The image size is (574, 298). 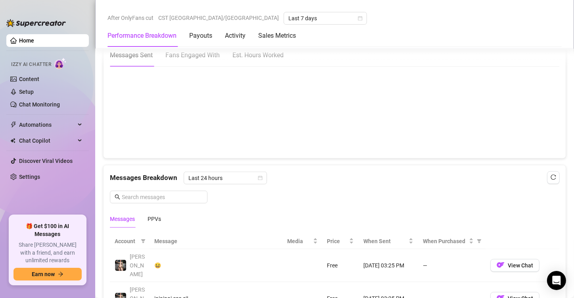 What do you see at coordinates (47, 125) in the screenshot?
I see `span: Automations` at bounding box center [47, 125].